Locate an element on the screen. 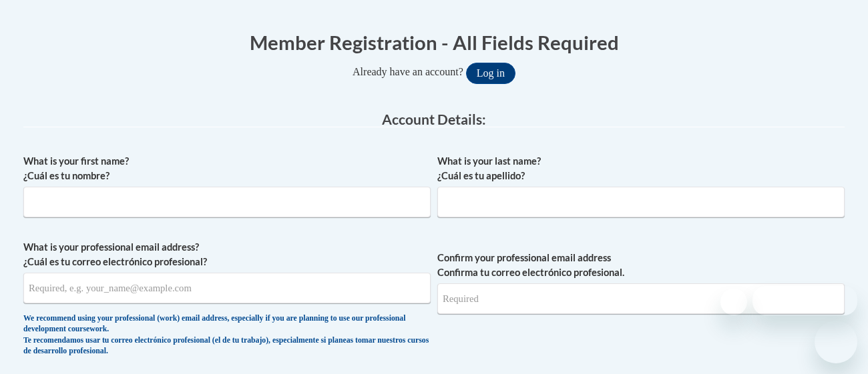  label: What is your first name? ¿Cuál es tu nombre? is located at coordinates (227, 169).